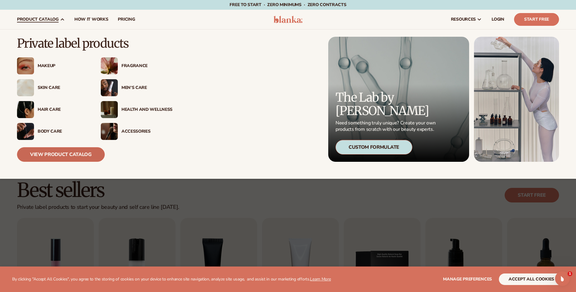 This screenshot has height=292, width=576. Describe the element at coordinates (516, 99) in the screenshot. I see `a: Female in lab with equipment.` at that location.